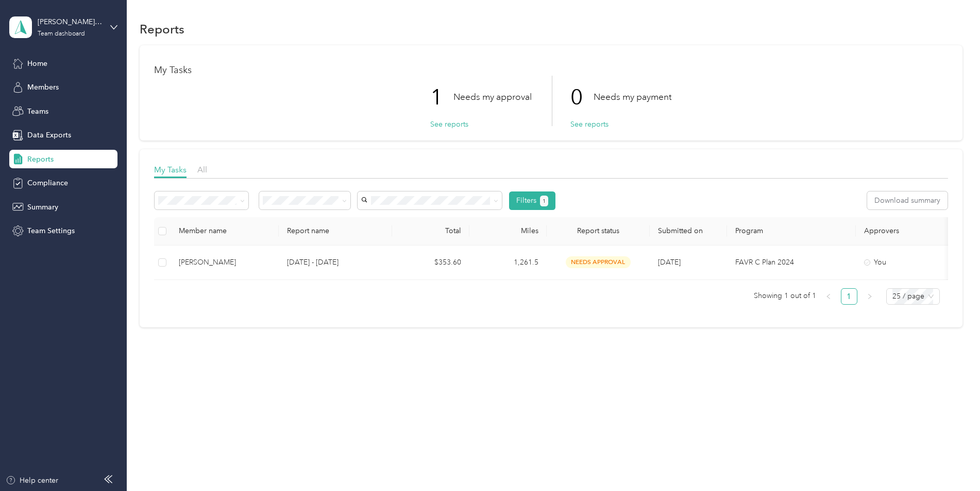 This screenshot has height=491, width=980. I want to click on span: right, so click(870, 296).